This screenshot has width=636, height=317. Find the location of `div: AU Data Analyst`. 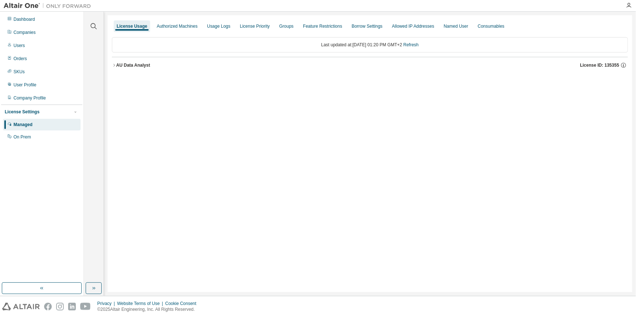

div: AU Data Analyst is located at coordinates (133, 65).